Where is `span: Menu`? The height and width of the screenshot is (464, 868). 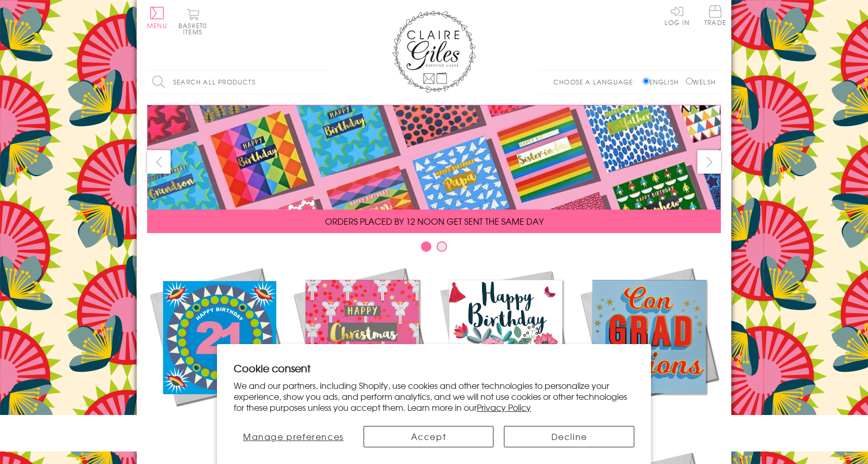
span: Menu is located at coordinates (157, 25).